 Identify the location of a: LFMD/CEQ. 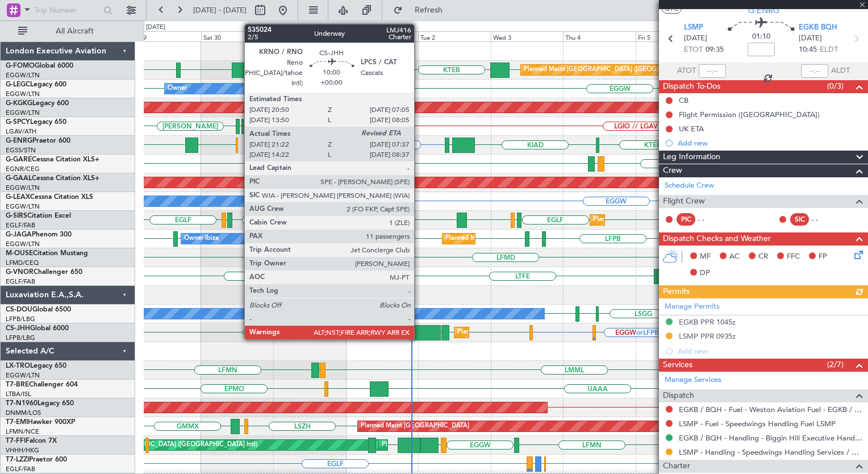
(22, 263).